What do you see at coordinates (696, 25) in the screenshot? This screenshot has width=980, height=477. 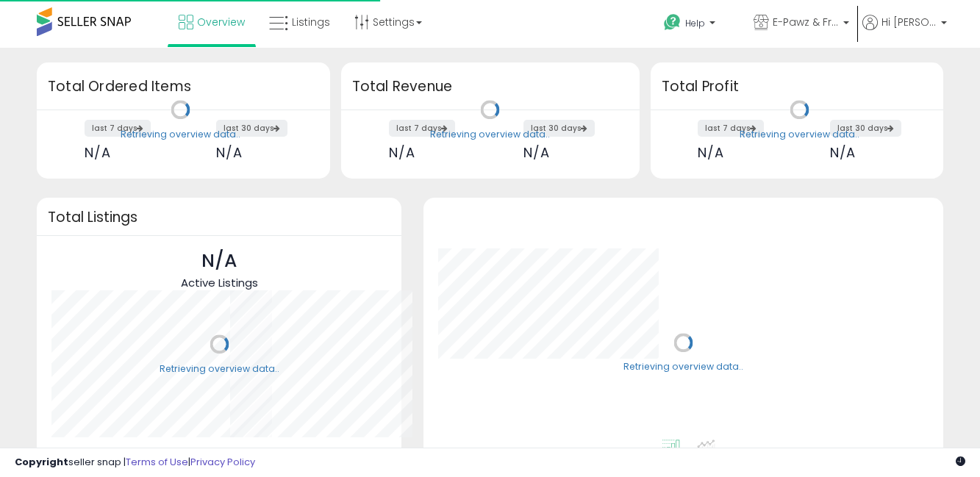 I see `a: Help` at bounding box center [696, 25].